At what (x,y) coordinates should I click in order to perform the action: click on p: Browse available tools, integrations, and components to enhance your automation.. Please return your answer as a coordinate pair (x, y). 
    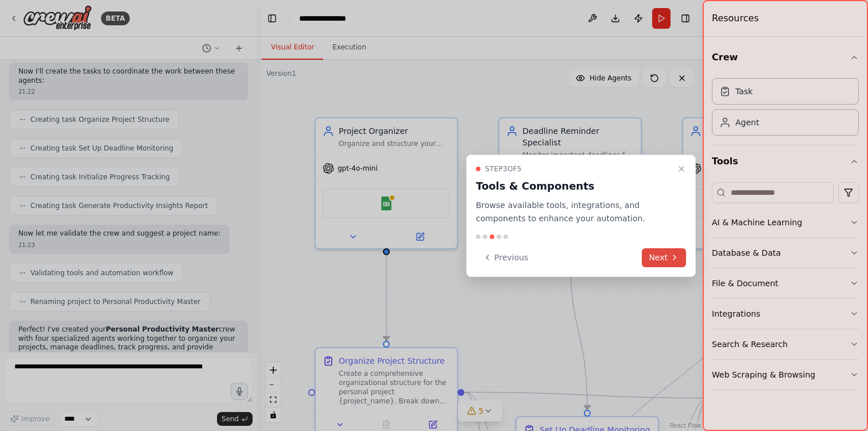
    Looking at the image, I should click on (574, 212).